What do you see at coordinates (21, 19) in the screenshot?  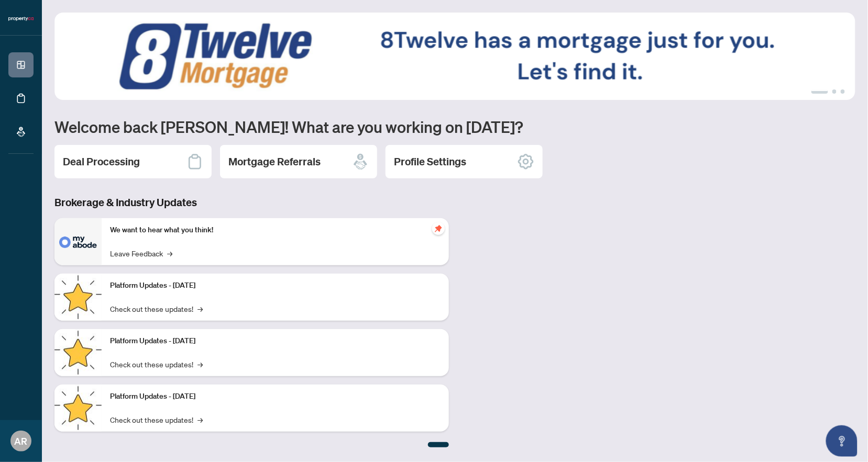 I see `img: logo` at bounding box center [21, 19].